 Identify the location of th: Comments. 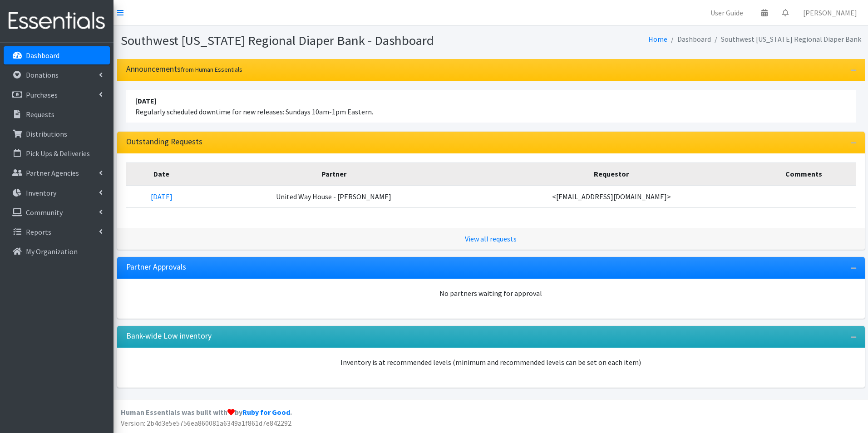
(804, 174).